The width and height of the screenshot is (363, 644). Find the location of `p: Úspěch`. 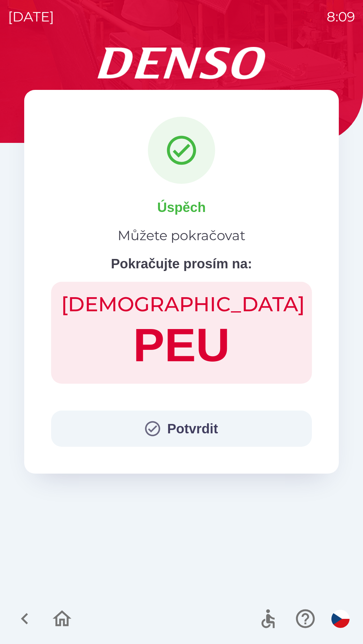

p: Úspěch is located at coordinates (182, 207).